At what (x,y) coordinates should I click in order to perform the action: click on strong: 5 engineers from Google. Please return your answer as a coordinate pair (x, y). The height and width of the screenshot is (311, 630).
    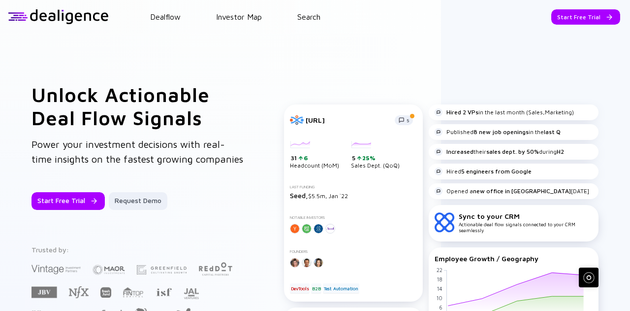
    Looking at the image, I should click on (496, 171).